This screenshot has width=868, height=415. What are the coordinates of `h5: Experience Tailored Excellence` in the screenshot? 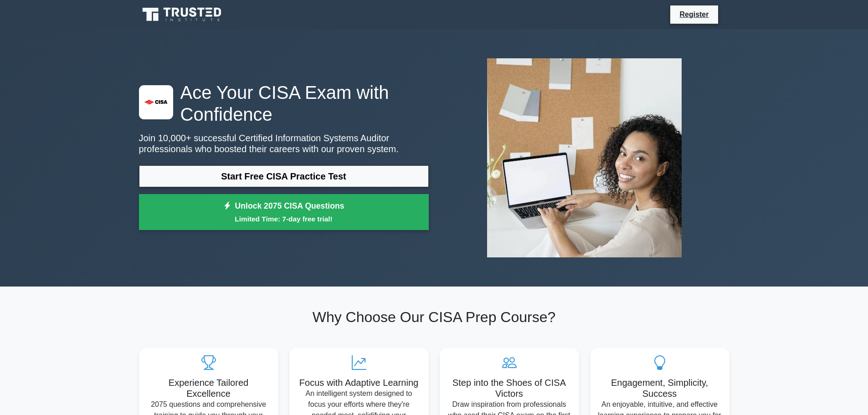 It's located at (209, 388).